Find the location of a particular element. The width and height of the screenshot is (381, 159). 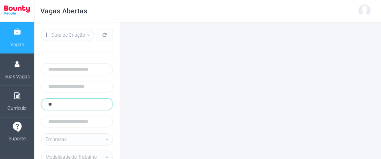

span: Currículo is located at coordinates (17, 108).